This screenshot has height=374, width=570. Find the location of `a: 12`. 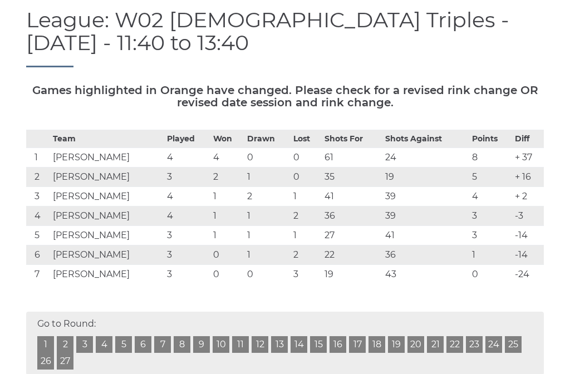

a: 12 is located at coordinates (260, 344).